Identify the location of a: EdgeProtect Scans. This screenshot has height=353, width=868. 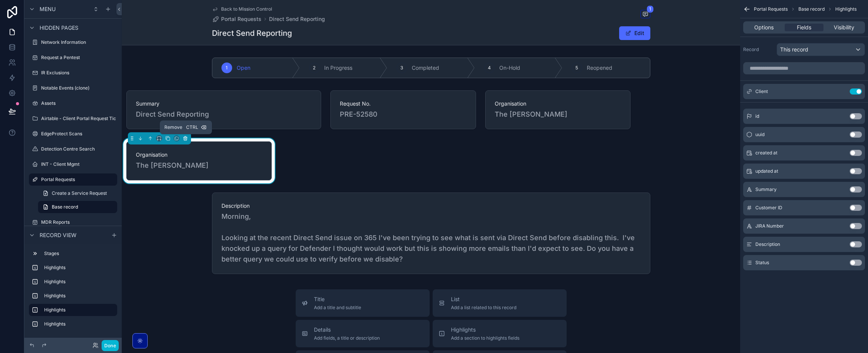
(73, 134).